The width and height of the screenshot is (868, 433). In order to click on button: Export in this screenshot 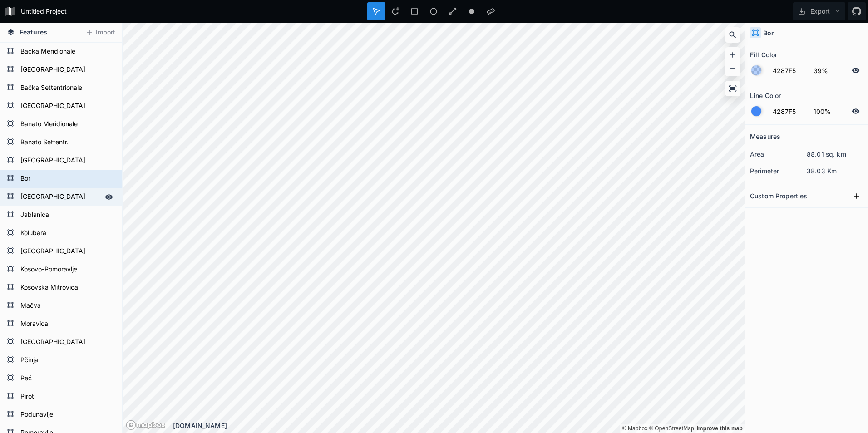, I will do `click(819, 11)`.